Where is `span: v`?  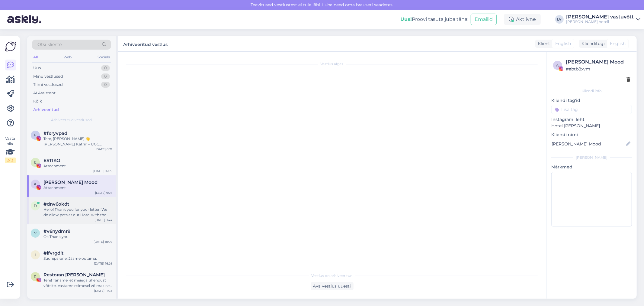 span: v is located at coordinates (35, 233).